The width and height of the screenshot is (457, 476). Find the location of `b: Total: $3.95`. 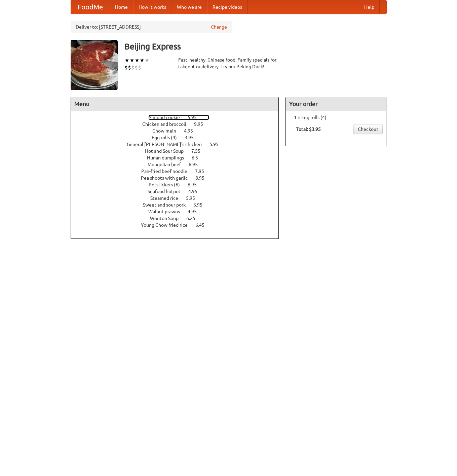

b: Total: $3.95 is located at coordinates (309, 129).